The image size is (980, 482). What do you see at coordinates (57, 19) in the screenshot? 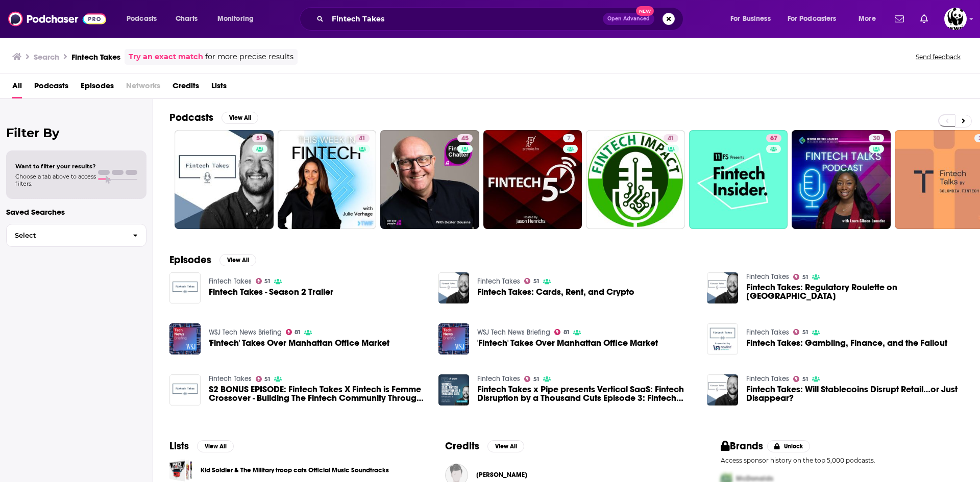
I see `a: Podchaser - Follow, Share and Rate Podcasts` at bounding box center [57, 19].